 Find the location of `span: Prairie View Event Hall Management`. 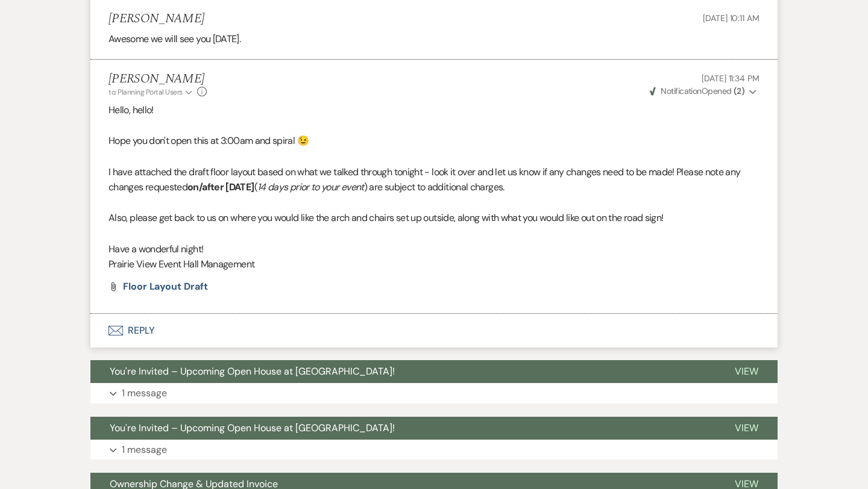

span: Prairie View Event Hall Management is located at coordinates (181, 264).